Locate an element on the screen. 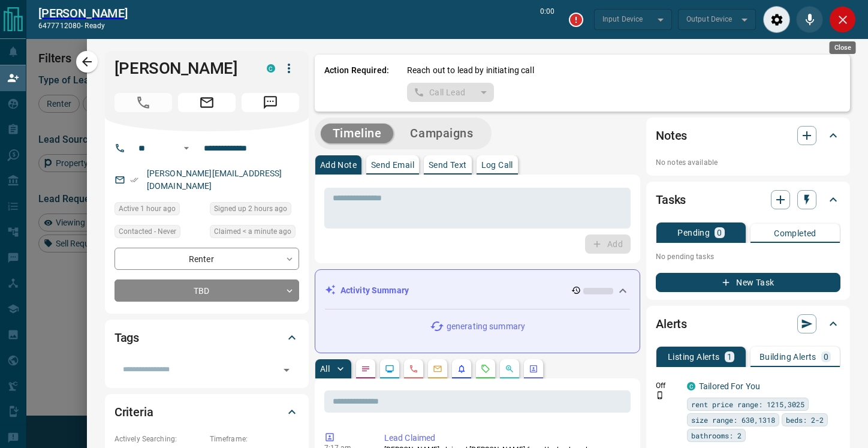 This screenshot has height=448, width=868. p: Off is located at coordinates (668, 386).